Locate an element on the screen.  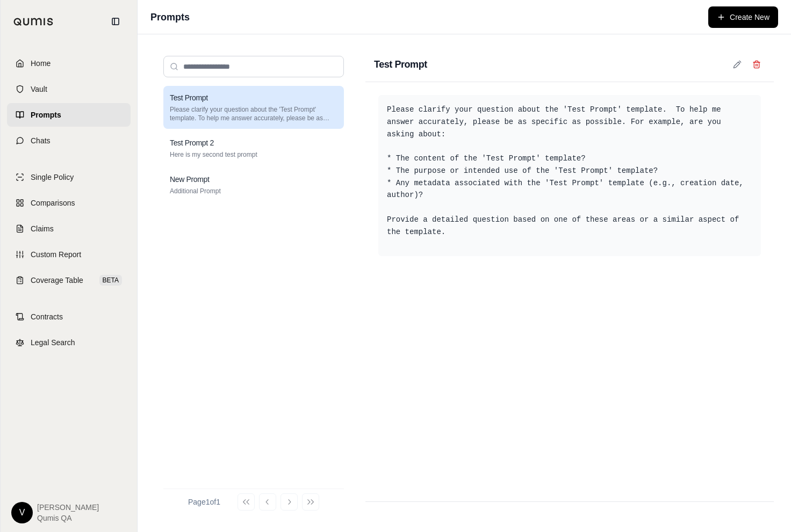
span: Home is located at coordinates (40, 63).